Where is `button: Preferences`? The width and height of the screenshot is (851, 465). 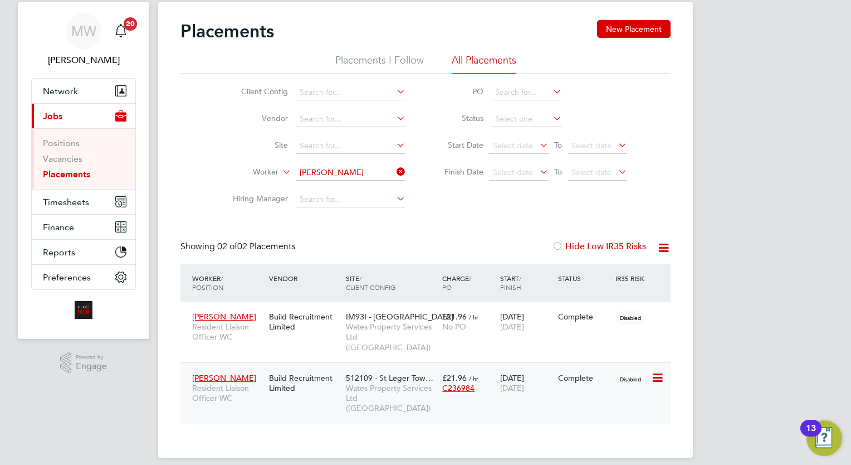
button: Preferences is located at coordinates (84, 277).